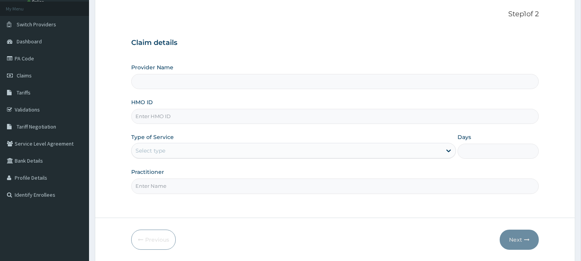 The width and height of the screenshot is (581, 261). I want to click on label: Type of Service, so click(152, 137).